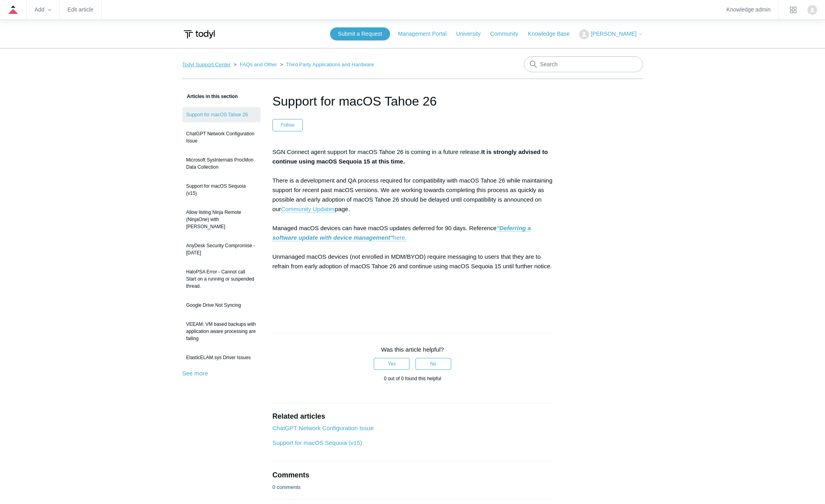 This screenshot has height=504, width=825. What do you see at coordinates (288, 125) in the screenshot?
I see `button: Follow Article` at bounding box center [288, 125].